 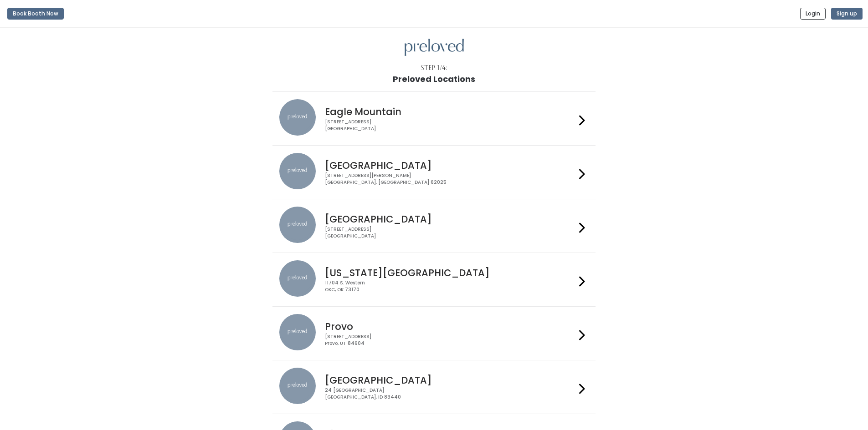 What do you see at coordinates (434, 79) in the screenshot?
I see `h1: Preloved Locations` at bounding box center [434, 79].